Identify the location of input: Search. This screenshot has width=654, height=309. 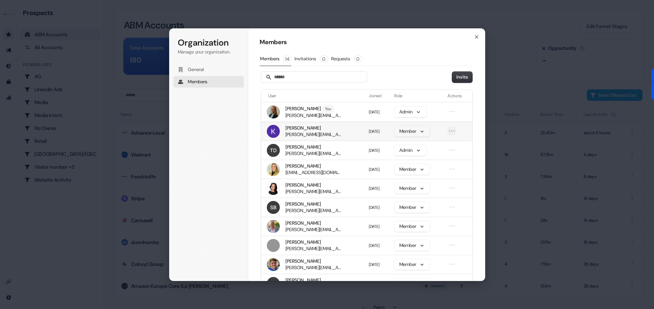
(314, 77).